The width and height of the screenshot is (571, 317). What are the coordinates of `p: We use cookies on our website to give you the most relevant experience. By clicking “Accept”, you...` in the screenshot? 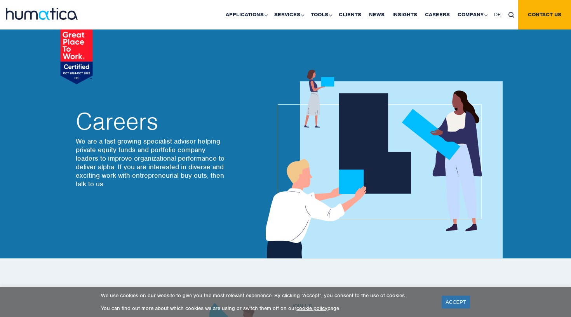 It's located at (266, 295).